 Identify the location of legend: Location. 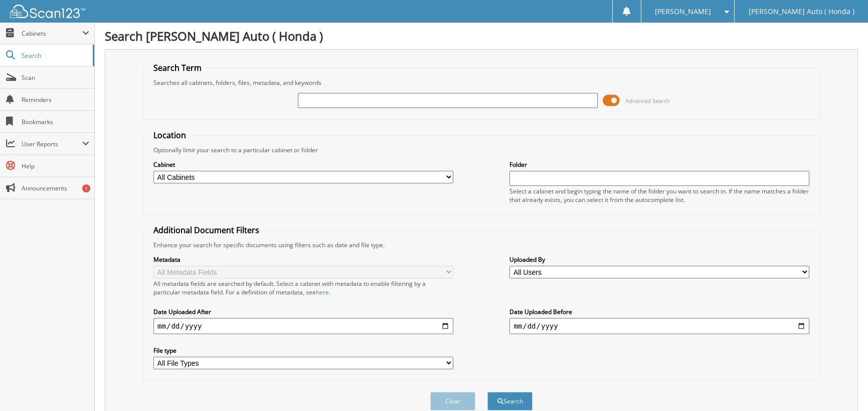
(170, 135).